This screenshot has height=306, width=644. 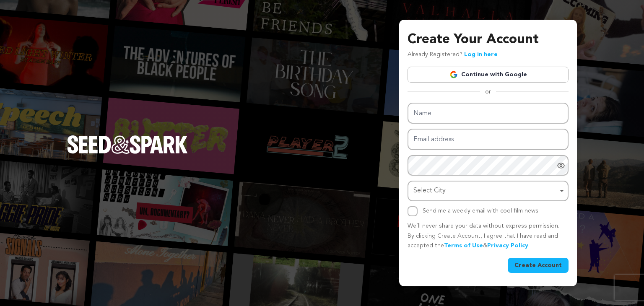 What do you see at coordinates (488, 236) in the screenshot?
I see `p: We’ll never share your data without express permission. By clicking Create Account, I agree that ...` at bounding box center [488, 236].